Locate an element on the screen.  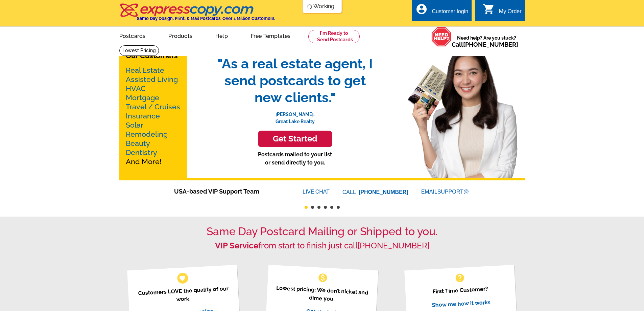
span: help is located at coordinates (460, 278).